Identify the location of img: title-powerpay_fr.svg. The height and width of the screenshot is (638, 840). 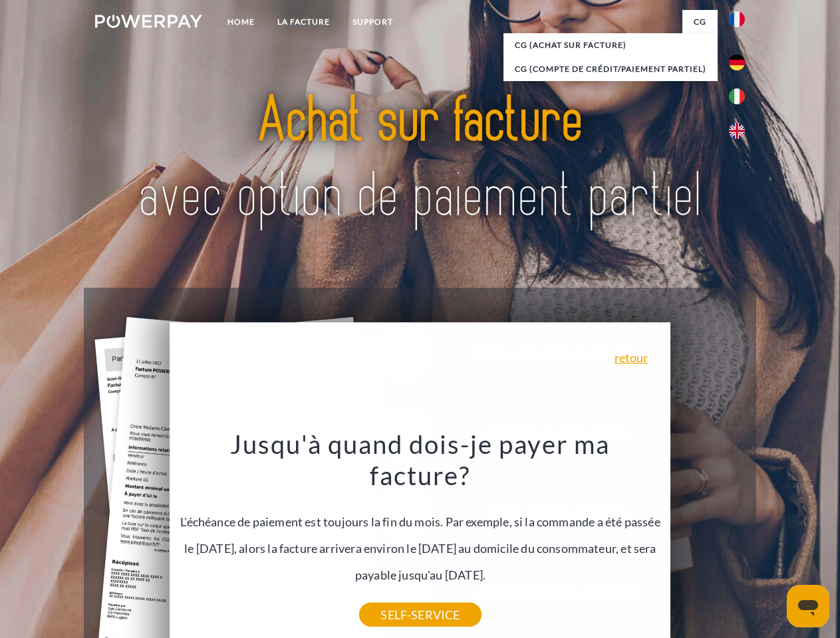
(419, 159).